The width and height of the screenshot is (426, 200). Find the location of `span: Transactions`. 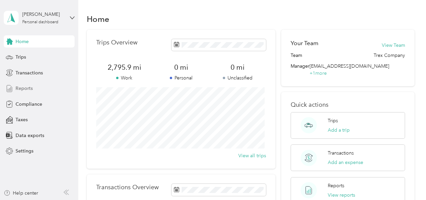

span: Transactions is located at coordinates (29, 73).